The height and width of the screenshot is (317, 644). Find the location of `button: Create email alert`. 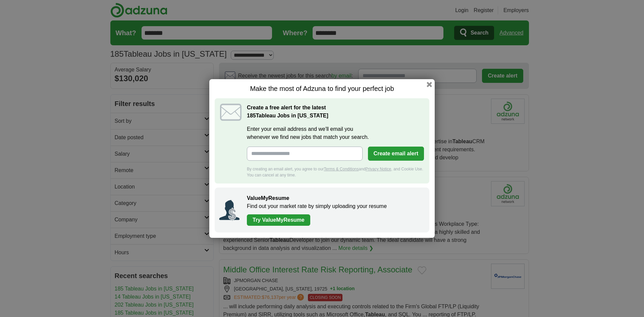

button: Create email alert is located at coordinates (396, 154).